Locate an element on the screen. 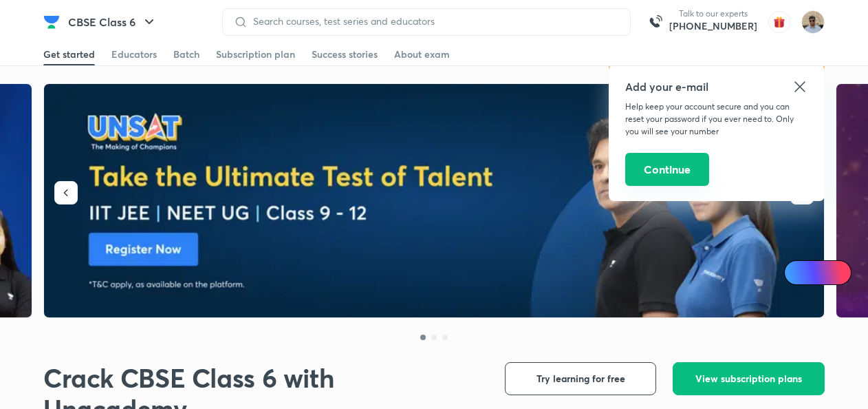 The image size is (868, 409). a: About exam is located at coordinates (422, 54).